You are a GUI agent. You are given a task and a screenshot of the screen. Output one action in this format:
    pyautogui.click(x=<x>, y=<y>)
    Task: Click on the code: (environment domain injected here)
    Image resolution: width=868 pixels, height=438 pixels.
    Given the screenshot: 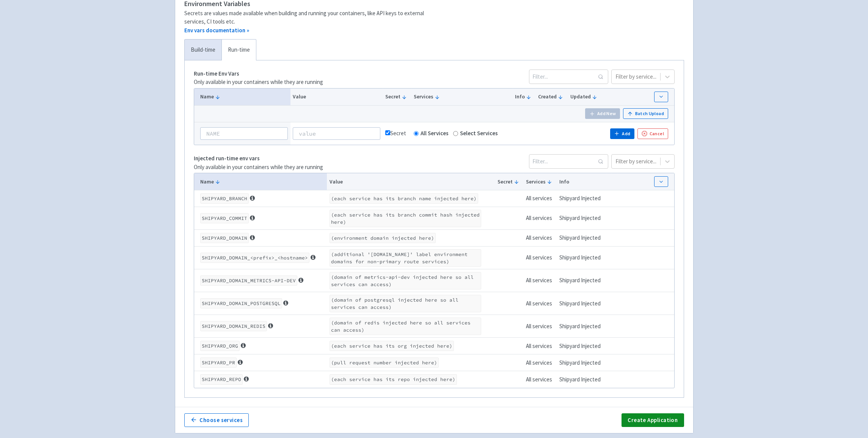 What is the action you would take?
    pyautogui.click(x=383, y=238)
    